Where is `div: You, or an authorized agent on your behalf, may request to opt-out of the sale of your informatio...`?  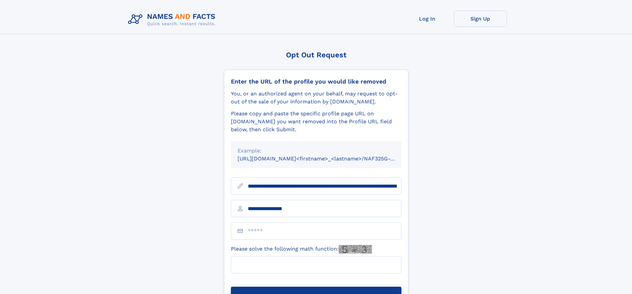 div: You, or an authorized agent on your behalf, may request to opt-out of the sale of your informatio... is located at coordinates (316, 98).